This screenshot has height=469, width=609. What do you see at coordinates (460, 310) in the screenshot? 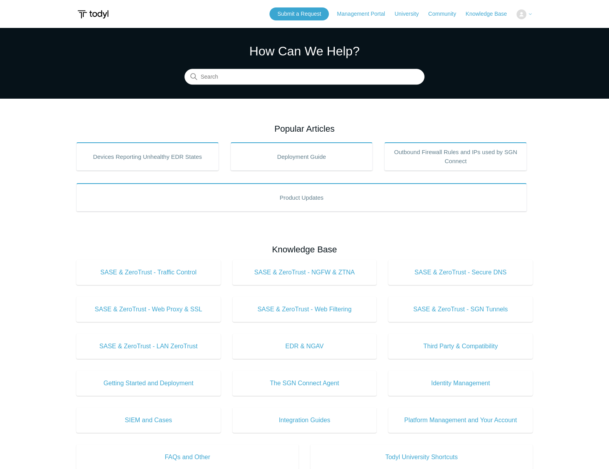
I see `span: SASE & ZeroTrust - SGN Tunnels` at bounding box center [460, 310].